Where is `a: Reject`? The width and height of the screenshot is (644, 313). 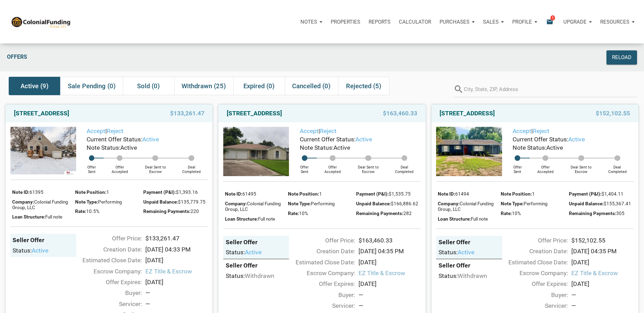 a: Reject is located at coordinates (328, 131).